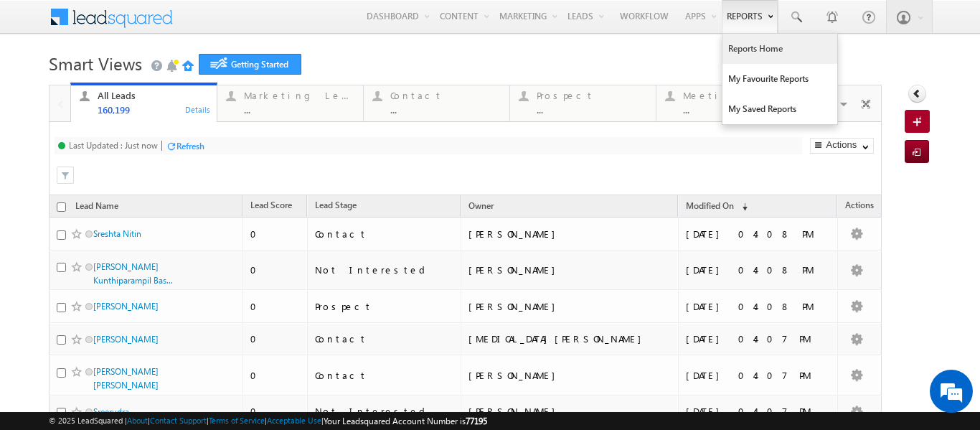 The image size is (980, 430). What do you see at coordinates (97, 207) in the screenshot?
I see `a: Lead Name` at bounding box center [97, 207].